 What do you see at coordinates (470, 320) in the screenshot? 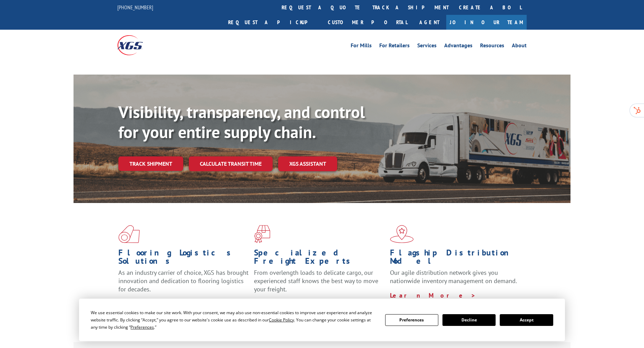
I see `button: Decline` at bounding box center [470, 320].